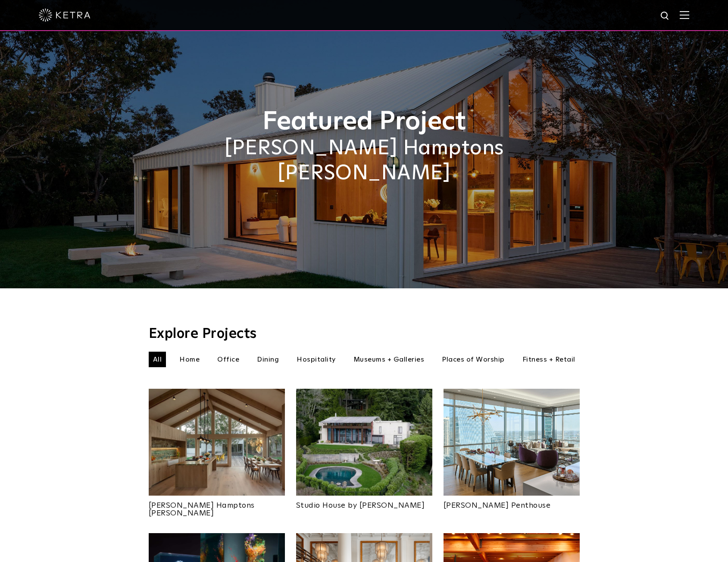 The width and height of the screenshot is (728, 562). Describe the element at coordinates (364, 334) in the screenshot. I see `h3: Explore Projects` at that location.